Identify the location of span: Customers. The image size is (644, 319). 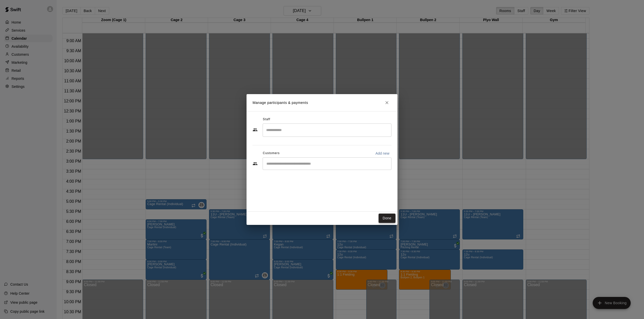
(271, 154).